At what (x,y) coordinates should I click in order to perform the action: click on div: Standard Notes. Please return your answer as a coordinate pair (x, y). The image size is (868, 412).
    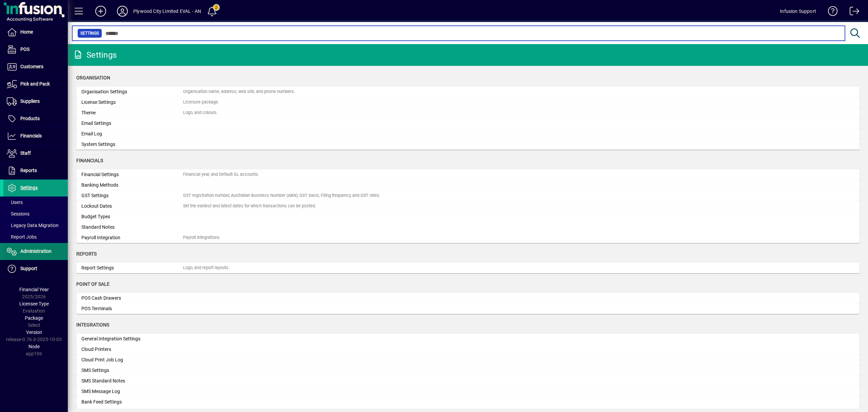
    Looking at the image, I should click on (132, 227).